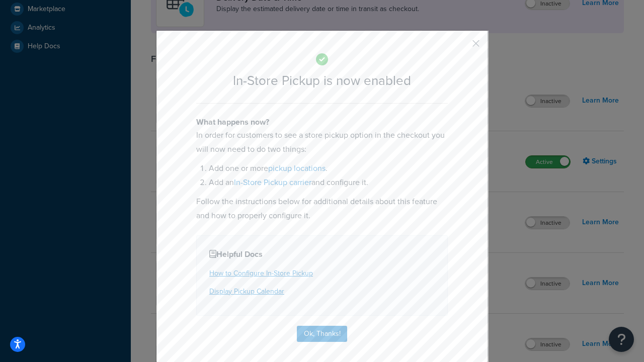  What do you see at coordinates (328, 183) in the screenshot?
I see `li: Add an and configure it.` at bounding box center [328, 183].